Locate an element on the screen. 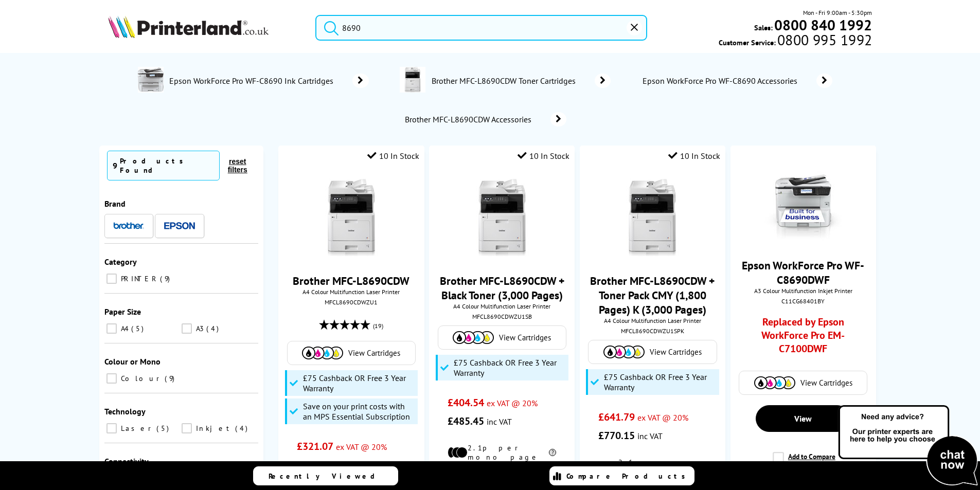 The height and width of the screenshot is (490, 980). img: MFCL8690CDWZU1-conspage.jpg is located at coordinates (413, 80).